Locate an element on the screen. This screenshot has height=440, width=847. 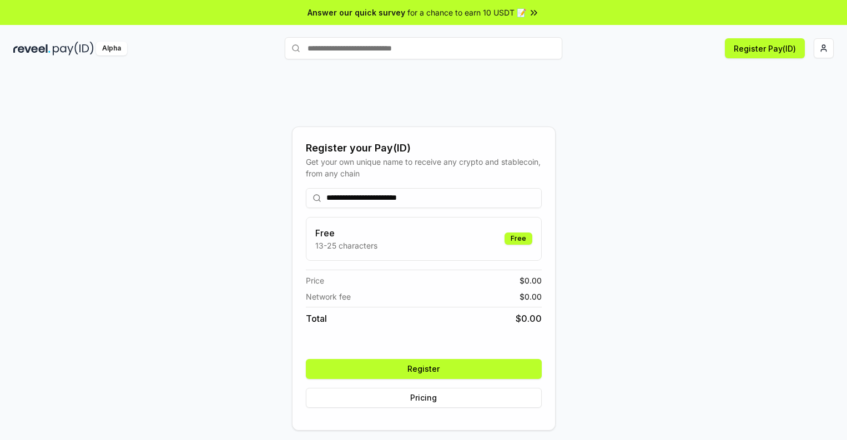
span: Answer our quick survey is located at coordinates (356, 12).